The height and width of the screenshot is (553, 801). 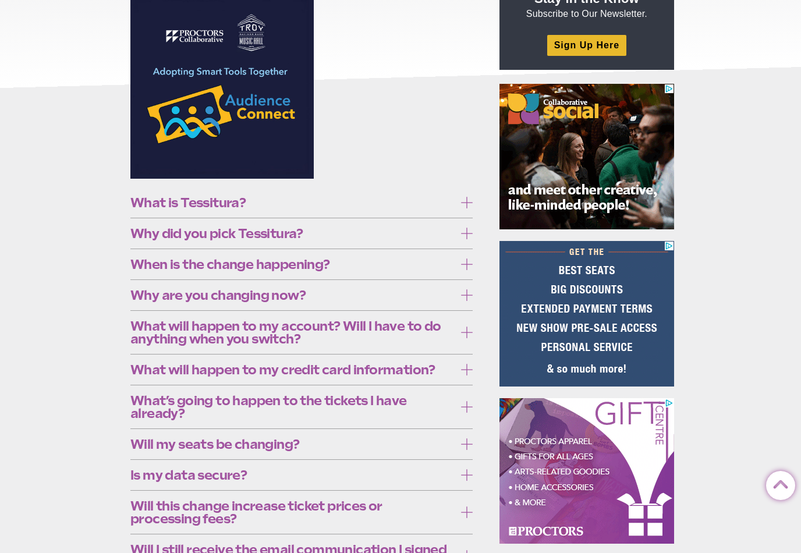 I want to click on span: Is my data secure?, so click(x=292, y=476).